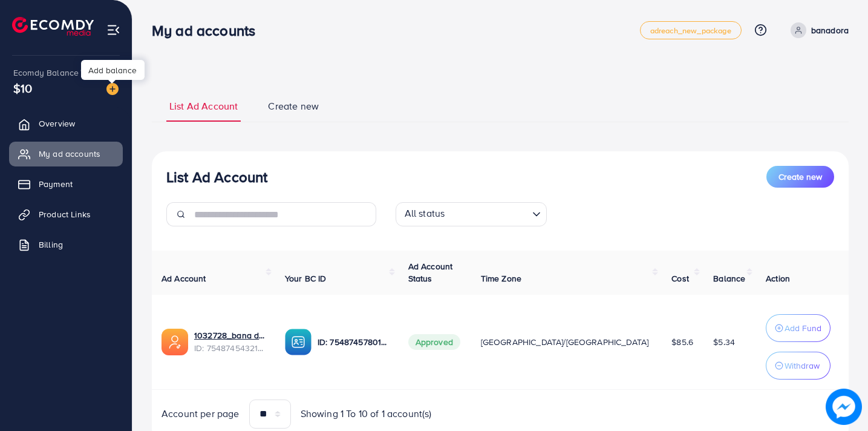 The height and width of the screenshot is (431, 868). I want to click on span: Product Links, so click(65, 215).